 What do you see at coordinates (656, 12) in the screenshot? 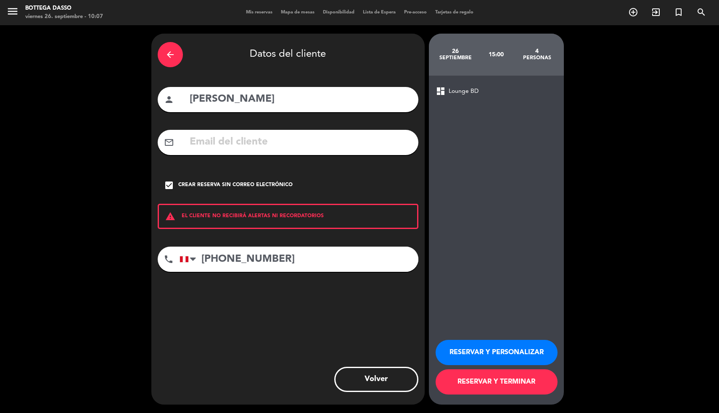
I see `i: exit_to_app` at bounding box center [656, 12].